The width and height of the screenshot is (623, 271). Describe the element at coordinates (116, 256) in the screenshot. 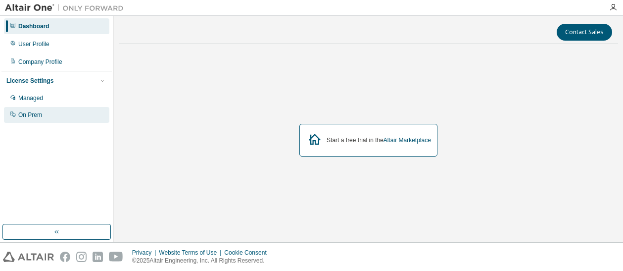

I see `img: youtube.svg` at that location.